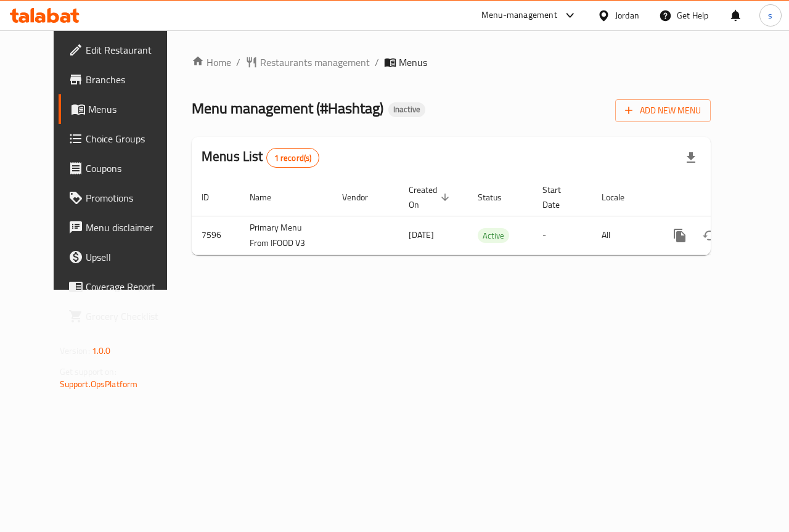 This screenshot has height=532, width=789. Describe the element at coordinates (122, 257) in the screenshot. I see `a: Upsell` at that location.